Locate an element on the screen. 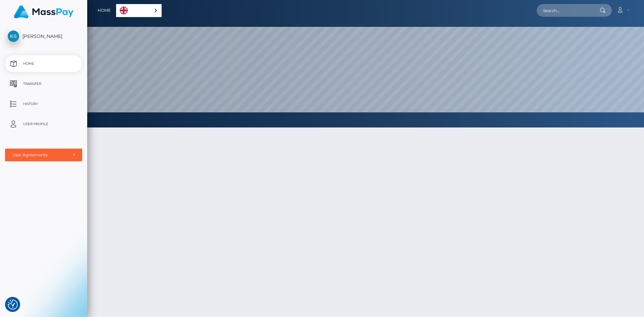 This screenshot has width=644, height=317. a: English is located at coordinates (139, 10).